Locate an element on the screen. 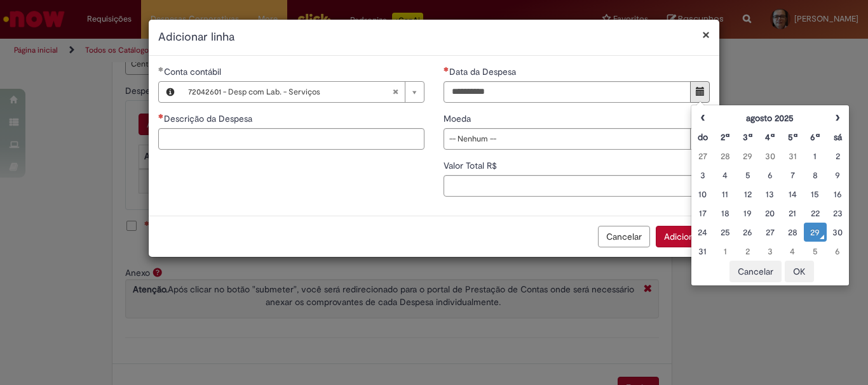 The width and height of the screenshot is (868, 385). th: Sábado is located at coordinates (837, 137).